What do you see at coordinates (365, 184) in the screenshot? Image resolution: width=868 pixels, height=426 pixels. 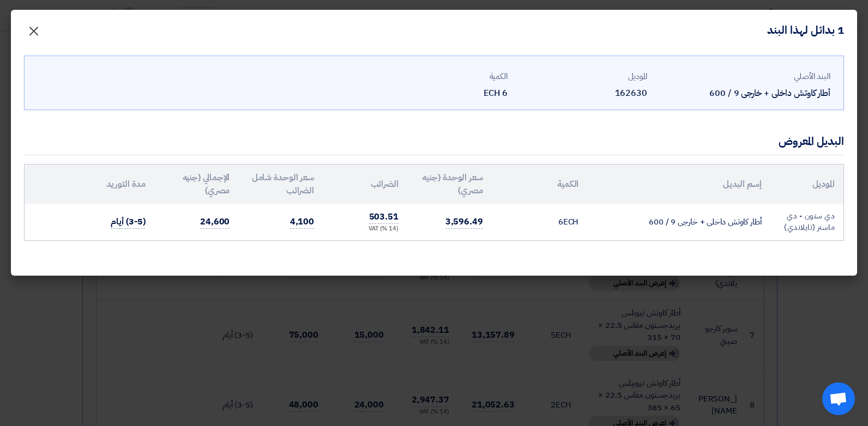 I see `th: الضرائب` at bounding box center [365, 184].